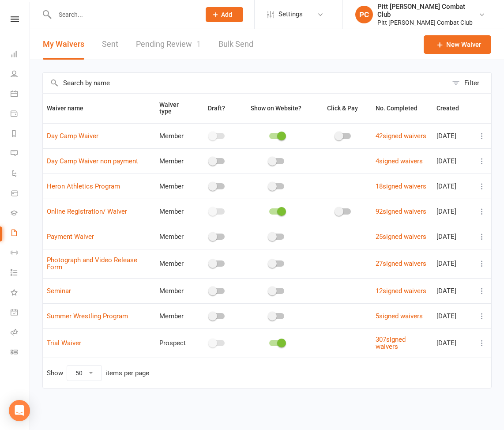  What do you see at coordinates (21, 333) in the screenshot?
I see `a: Roll call kiosk mode` at bounding box center [21, 333].